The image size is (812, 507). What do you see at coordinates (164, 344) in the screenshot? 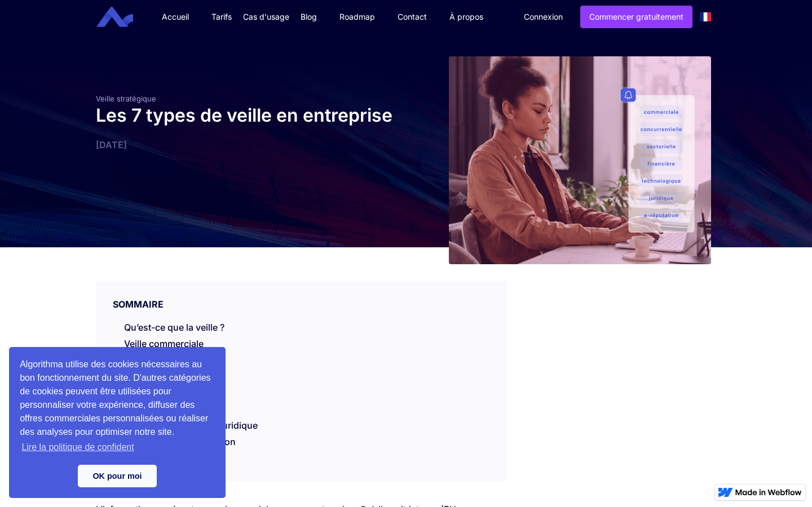
I see `a: Veille commerciale` at bounding box center [164, 344].